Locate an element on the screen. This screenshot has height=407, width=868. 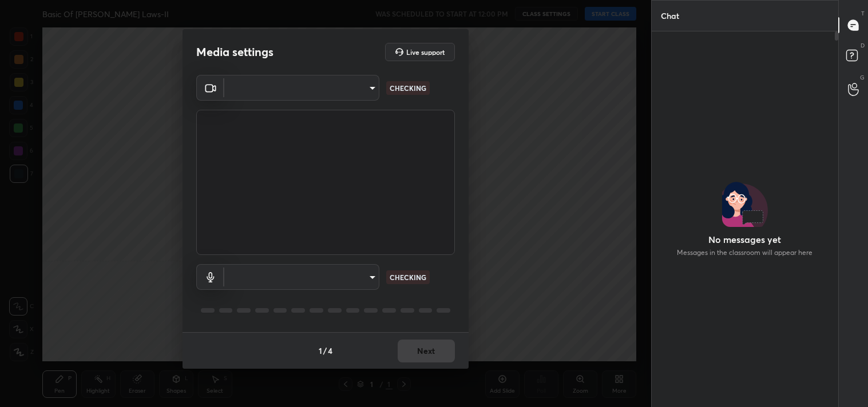
h5: Live support is located at coordinates (425, 52).